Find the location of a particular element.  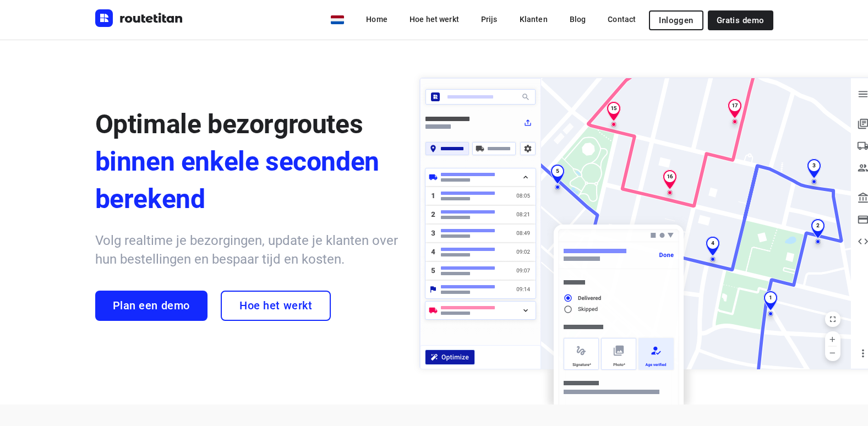

a: Plan een demo is located at coordinates (151, 306).